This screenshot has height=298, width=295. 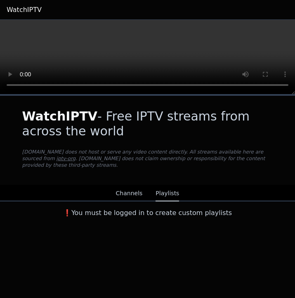 What do you see at coordinates (24, 10) in the screenshot?
I see `a: WatchIPTV` at bounding box center [24, 10].